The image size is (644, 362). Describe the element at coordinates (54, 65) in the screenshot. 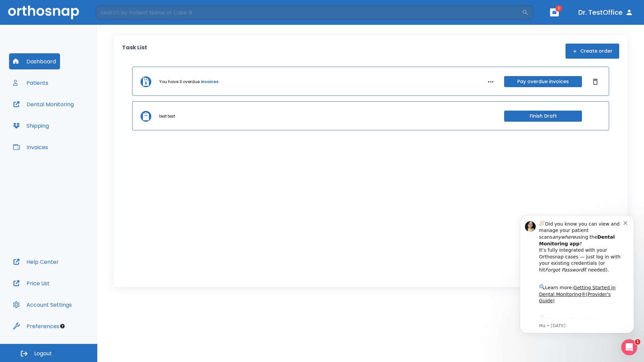

I see `i: Forgot Password` at that location.